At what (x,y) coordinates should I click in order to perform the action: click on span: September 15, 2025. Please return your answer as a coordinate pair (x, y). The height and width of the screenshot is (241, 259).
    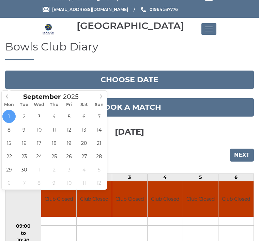
    Looking at the image, I should click on (9, 143).